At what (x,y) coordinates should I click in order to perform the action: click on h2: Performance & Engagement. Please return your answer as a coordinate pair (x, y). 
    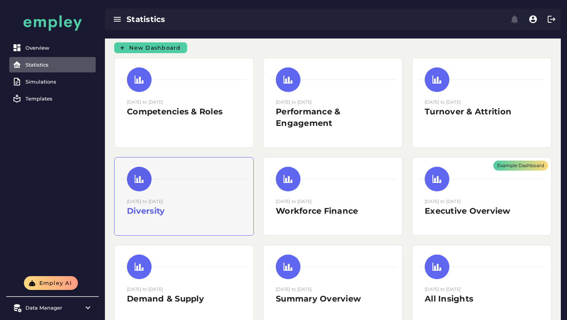
    Looking at the image, I should click on (333, 118).